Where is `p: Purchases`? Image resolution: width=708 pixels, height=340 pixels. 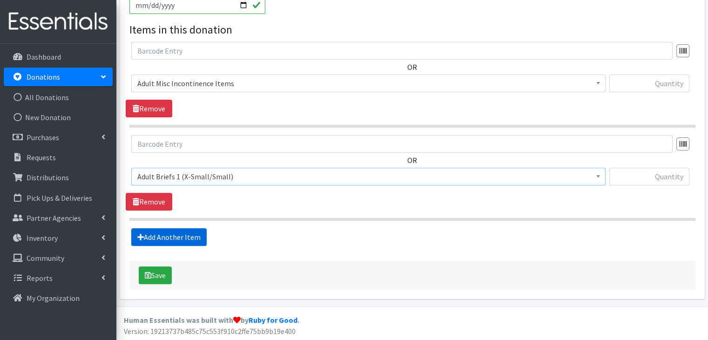
p: Purchases is located at coordinates (43, 137).